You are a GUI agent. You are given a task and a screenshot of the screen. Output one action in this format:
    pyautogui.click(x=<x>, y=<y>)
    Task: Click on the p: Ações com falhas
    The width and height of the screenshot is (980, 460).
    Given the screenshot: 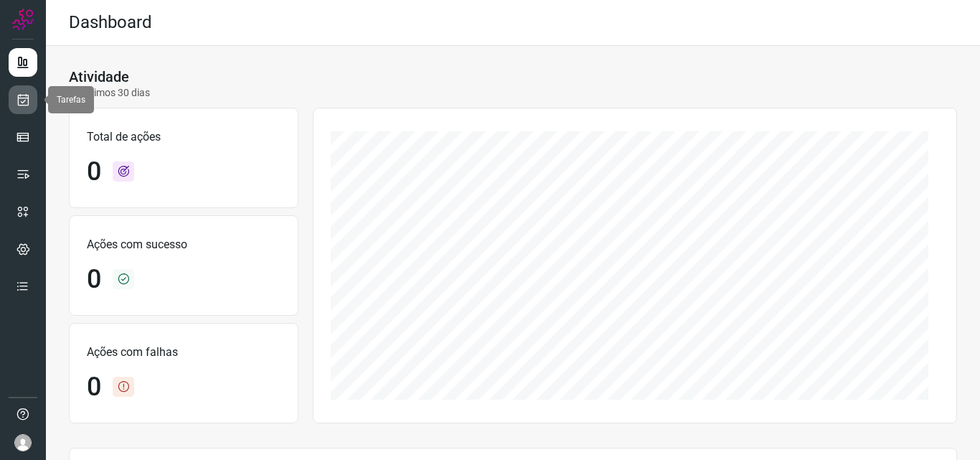 What is the action you would take?
    pyautogui.click(x=184, y=353)
    